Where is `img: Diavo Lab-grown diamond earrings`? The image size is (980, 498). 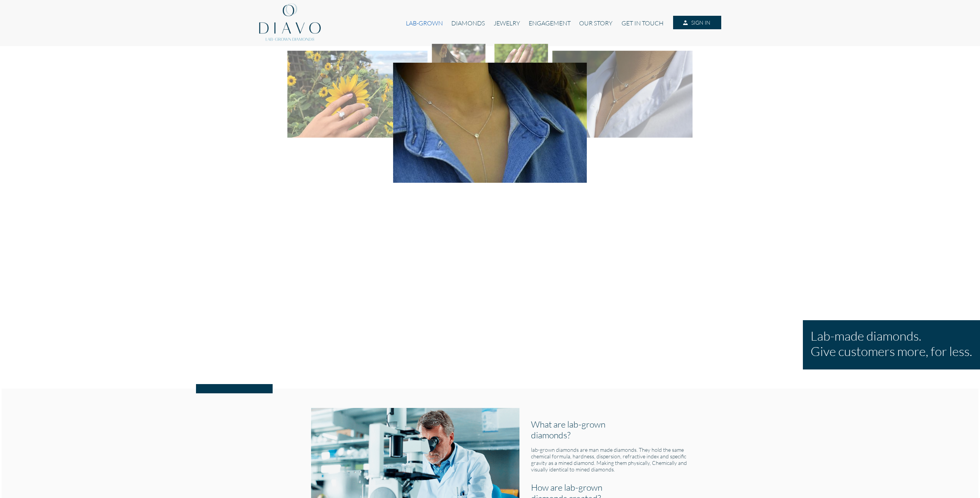
img: Diavo Lab-grown diamond earrings is located at coordinates (459, 61).